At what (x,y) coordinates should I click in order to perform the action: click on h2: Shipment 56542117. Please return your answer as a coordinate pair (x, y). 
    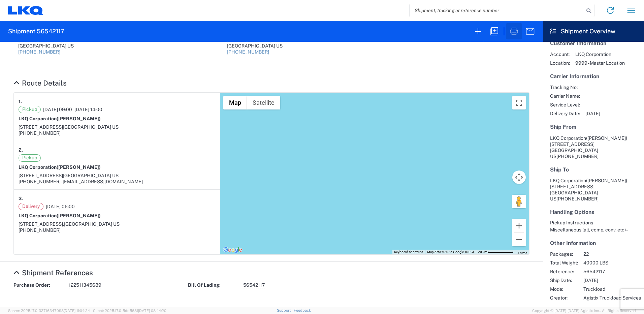
    Looking at the image, I should click on (36, 31).